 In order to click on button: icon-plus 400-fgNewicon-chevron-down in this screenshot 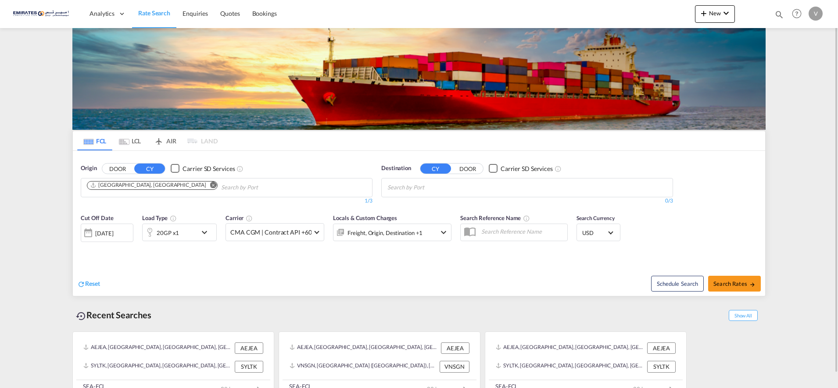, I will do `click(715, 14)`.